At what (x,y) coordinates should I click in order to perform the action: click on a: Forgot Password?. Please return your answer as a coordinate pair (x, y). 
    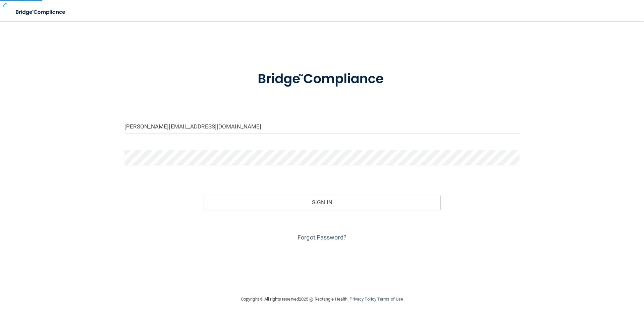
    Looking at the image, I should click on (322, 237).